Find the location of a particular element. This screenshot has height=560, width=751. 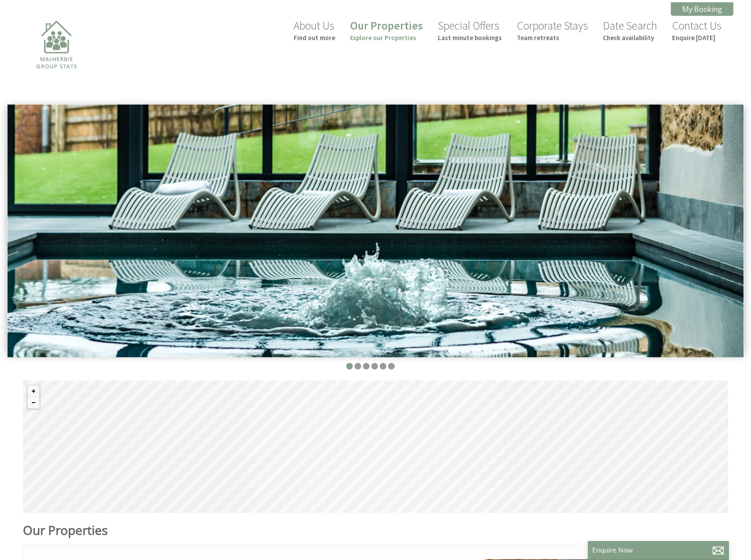

small: Team retreats is located at coordinates (552, 37).